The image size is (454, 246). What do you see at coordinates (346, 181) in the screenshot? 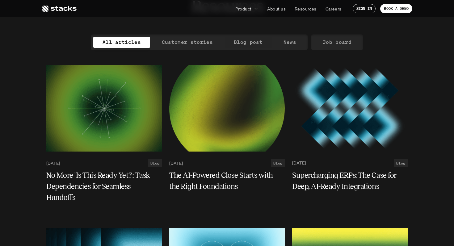
I see `h5: Supercharging ERPs: The Case for Deep, AI-Ready Integrations` at bounding box center [346, 181].